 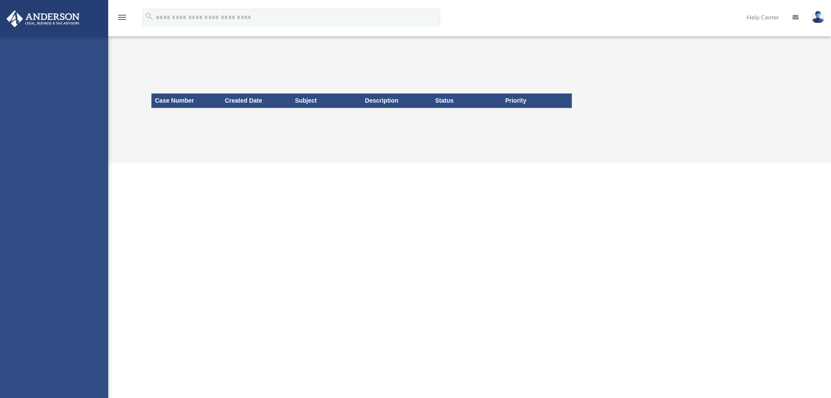 What do you see at coordinates (818, 17) in the screenshot?
I see `img: User Pic` at bounding box center [818, 17].